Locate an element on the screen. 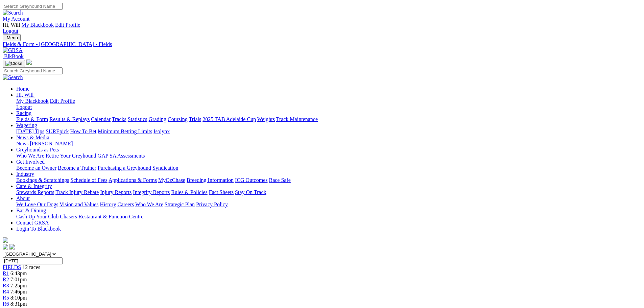  img: twitter.svg is located at coordinates (12, 247).